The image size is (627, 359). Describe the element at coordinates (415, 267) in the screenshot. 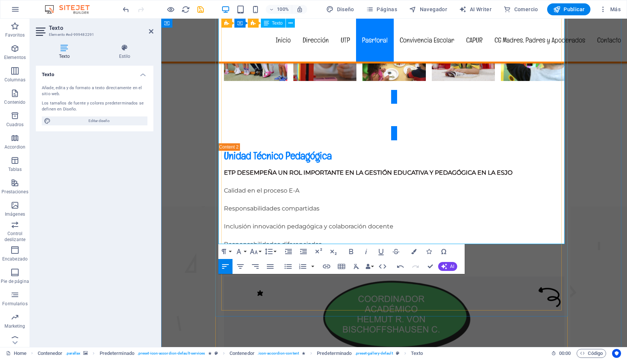

I see `button: Redo (⌘⇧Z)` at that location.